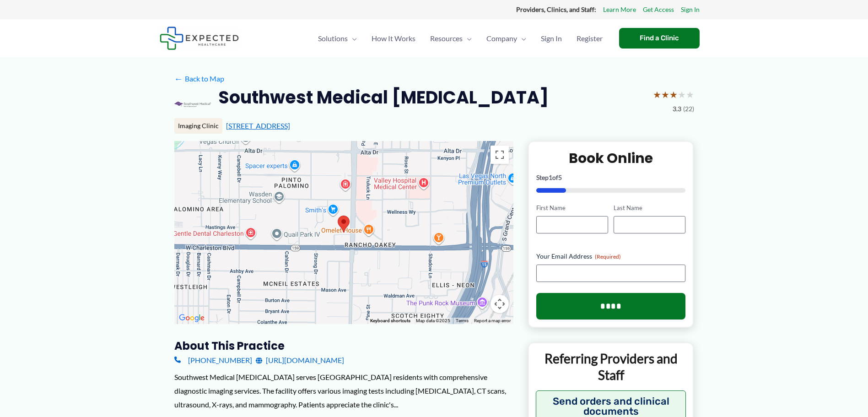 The image size is (868, 417). What do you see at coordinates (649, 208) in the screenshot?
I see `label: Last Name` at bounding box center [649, 208].